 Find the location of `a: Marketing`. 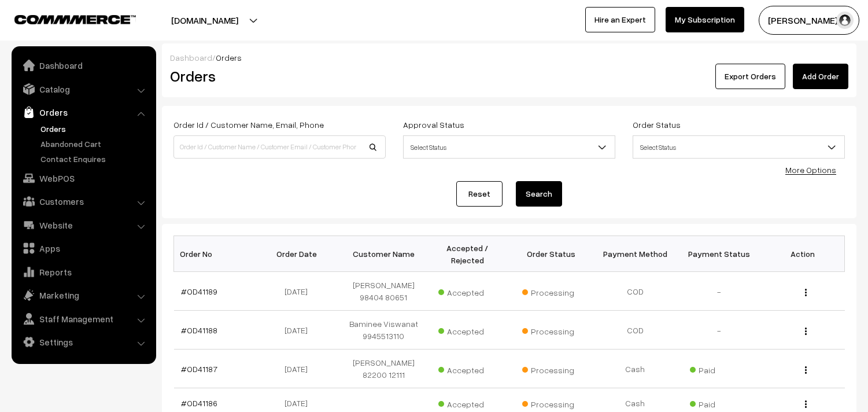

a: Marketing is located at coordinates (83, 295).